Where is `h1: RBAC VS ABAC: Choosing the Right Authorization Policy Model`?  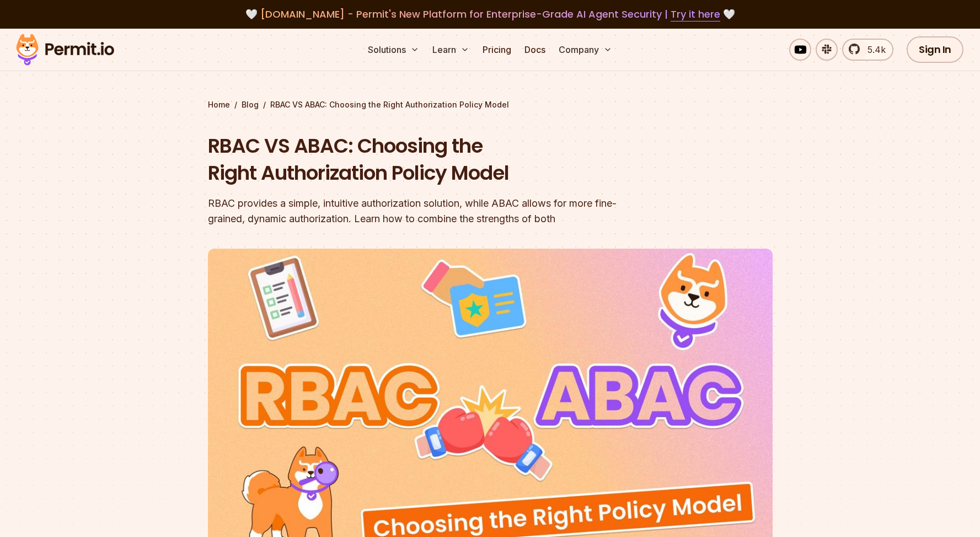 h1: RBAC VS ABAC: Choosing the Right Authorization Policy Model is located at coordinates (419, 160).